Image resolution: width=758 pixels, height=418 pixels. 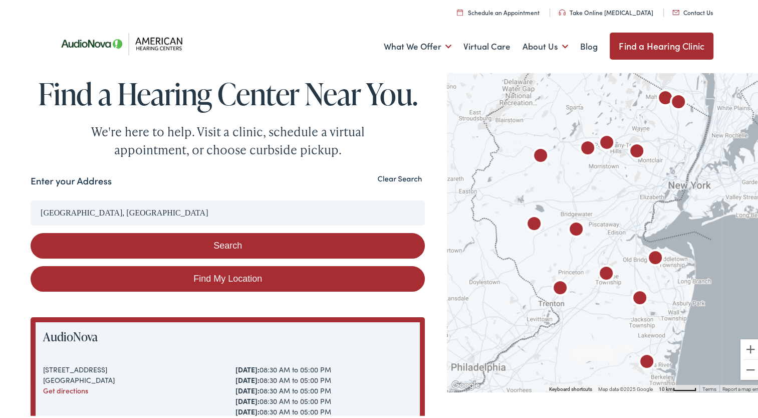 I want to click on a: About Us, so click(x=545, y=45).